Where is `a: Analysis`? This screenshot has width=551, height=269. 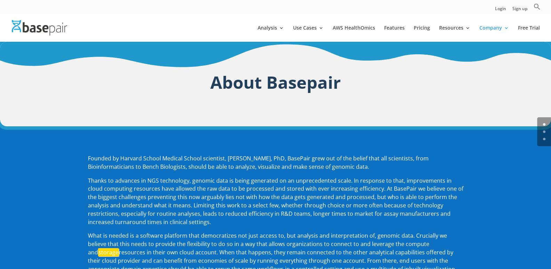 a: Analysis is located at coordinates (271, 33).